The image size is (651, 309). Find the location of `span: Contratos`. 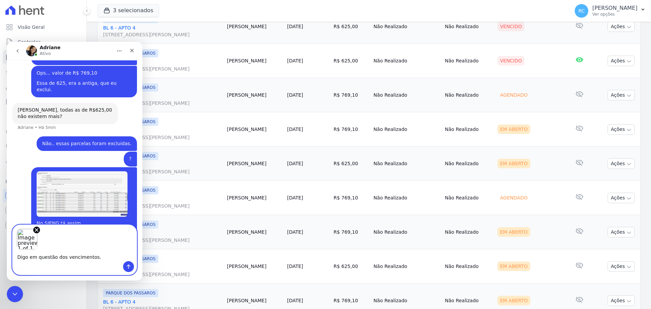

span: Contratos is located at coordinates (29, 42).